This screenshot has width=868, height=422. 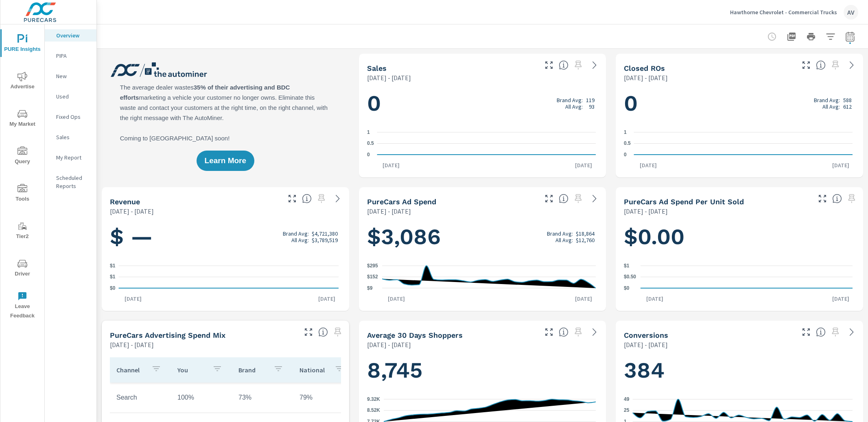 What do you see at coordinates (564, 65) in the screenshot?
I see `span: Number of vehicles sold by the dealership over the selected date range. [Source: This data is sou...` at bounding box center [564, 65].